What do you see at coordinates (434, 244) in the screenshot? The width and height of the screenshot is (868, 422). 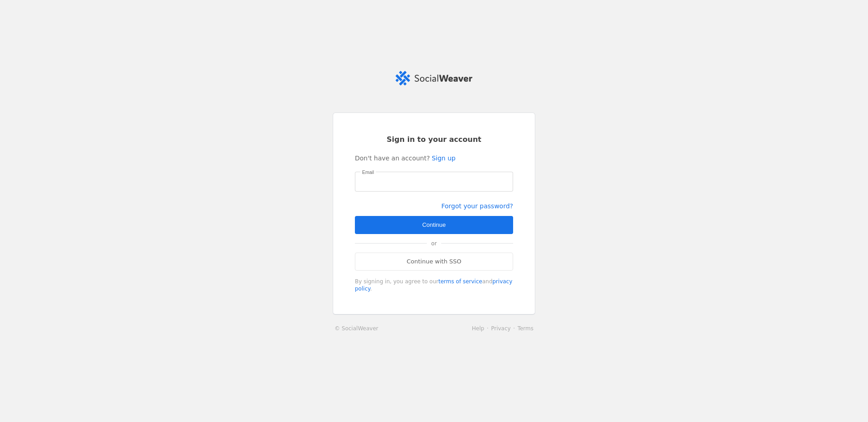 I see `span: or` at bounding box center [434, 244].